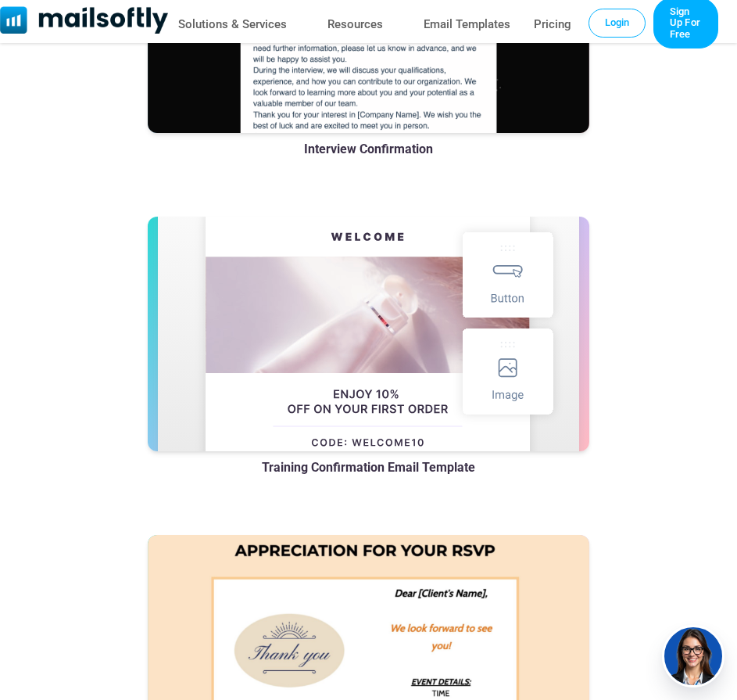 The image size is (737, 700). Describe the element at coordinates (553, 24) in the screenshot. I see `a: Pricing` at that location.